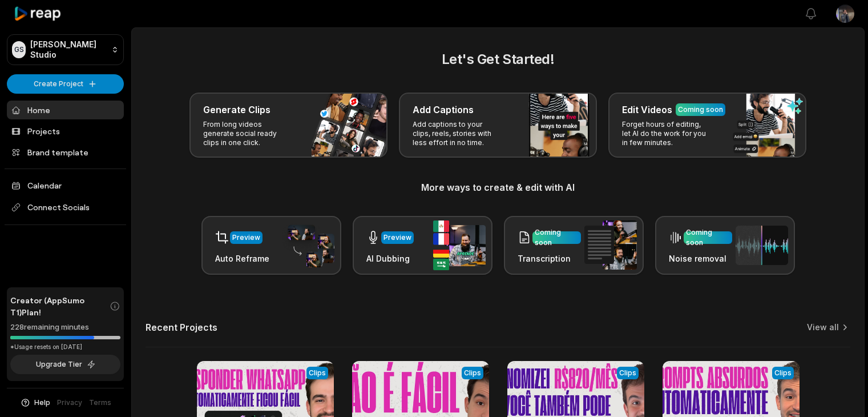 The width and height of the screenshot is (868, 417). What do you see at coordinates (823, 327) in the screenshot?
I see `a: View all` at bounding box center [823, 327].